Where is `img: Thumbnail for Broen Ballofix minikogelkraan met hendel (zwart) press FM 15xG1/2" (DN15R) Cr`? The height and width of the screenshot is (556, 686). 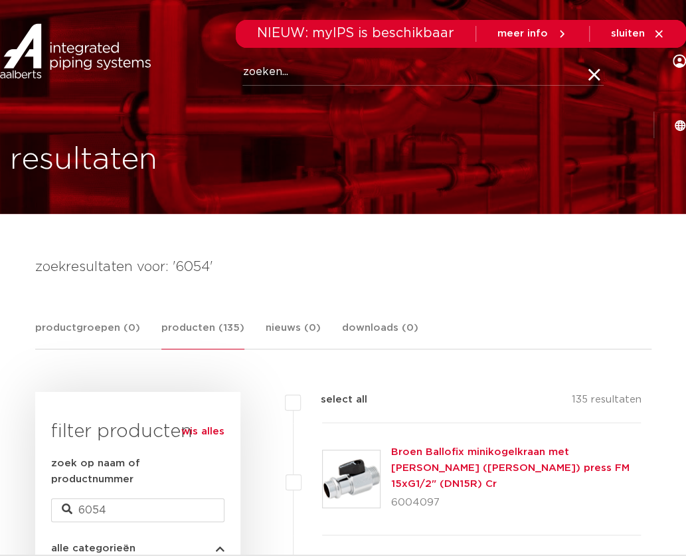 img: Thumbnail for Broen Ballofix minikogelkraan met hendel (zwart) press FM 15xG1/2" (DN15R) Cr is located at coordinates (351, 479).